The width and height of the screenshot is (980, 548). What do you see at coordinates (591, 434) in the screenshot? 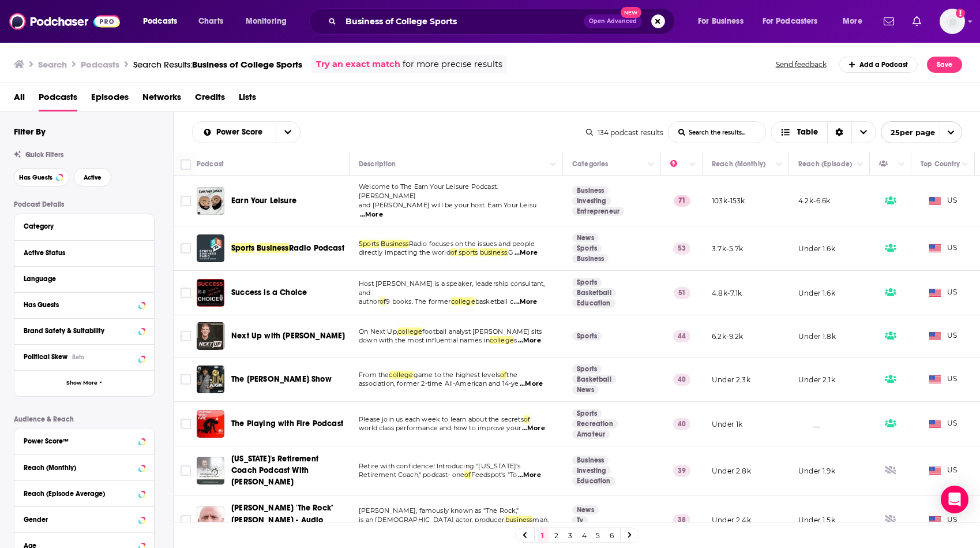
I see `a: Amateur` at bounding box center [591, 434].